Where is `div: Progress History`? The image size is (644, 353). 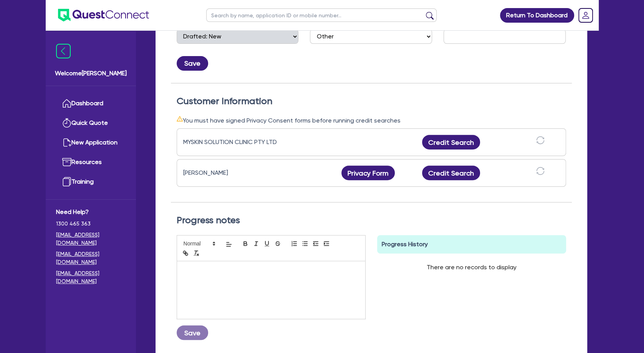
div: Progress History is located at coordinates (472, 244).